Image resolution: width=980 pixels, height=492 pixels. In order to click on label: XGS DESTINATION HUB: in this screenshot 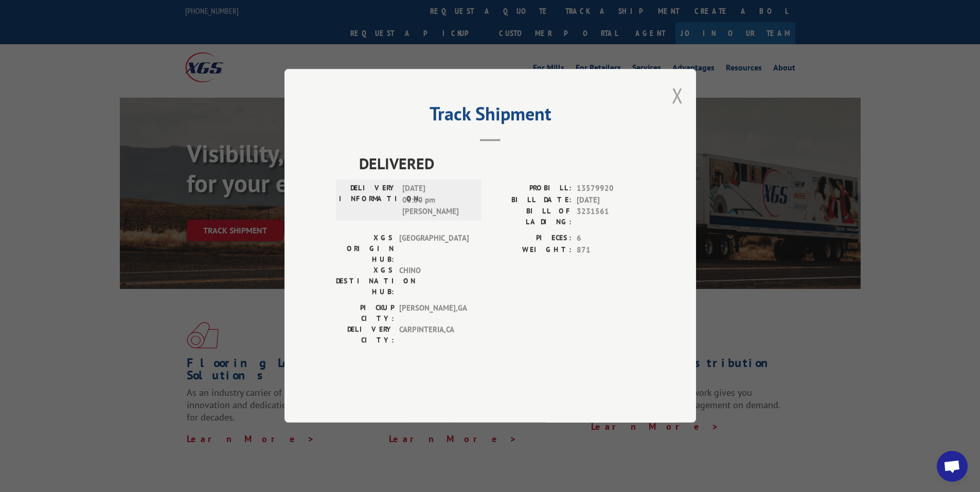, I will do `click(365, 281)`.